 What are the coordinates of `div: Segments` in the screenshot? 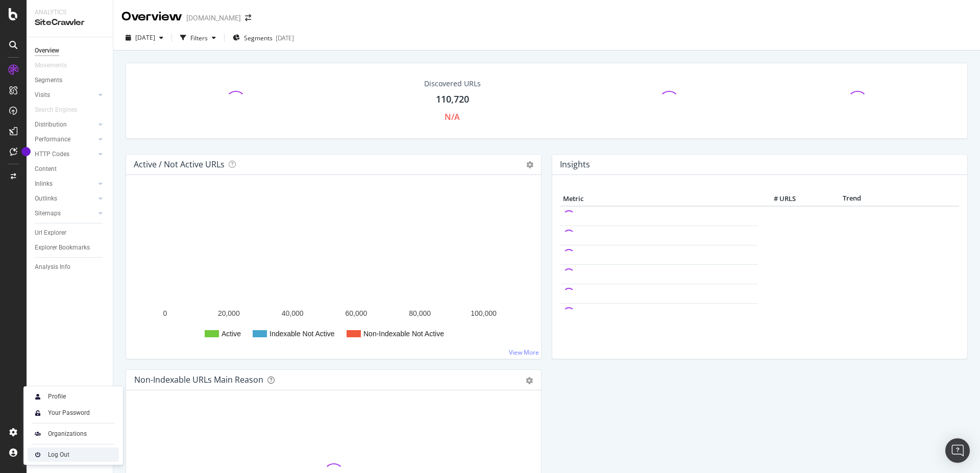 It's located at (48, 80).